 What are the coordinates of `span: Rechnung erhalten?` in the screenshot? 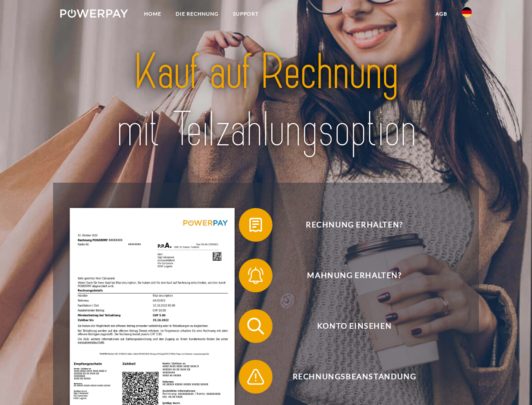 It's located at (354, 224).